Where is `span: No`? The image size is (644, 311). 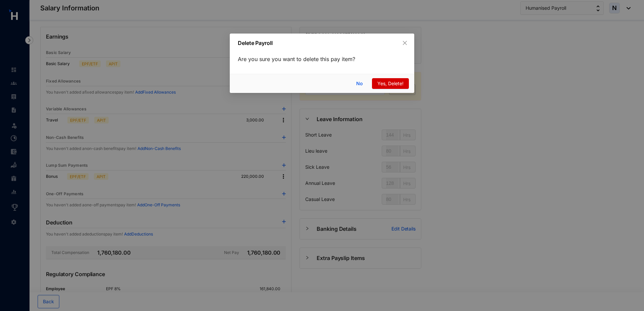 span: No is located at coordinates (359, 83).